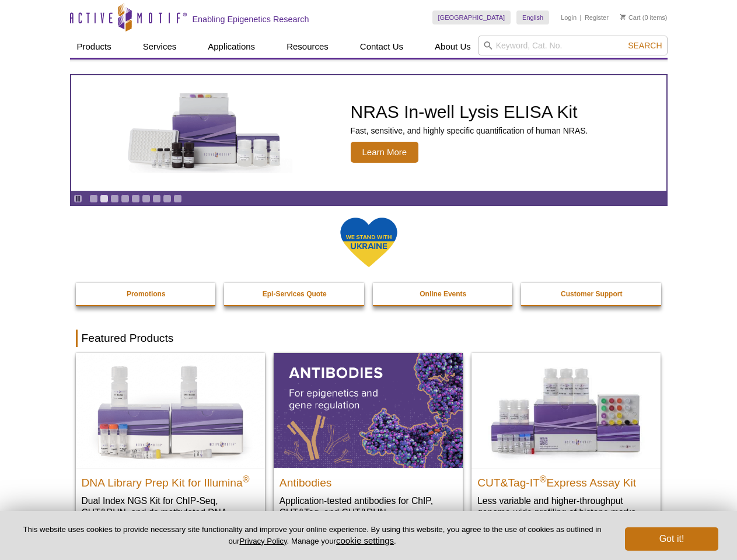 This screenshot has height=560, width=737. Describe the element at coordinates (469, 131) in the screenshot. I see `p: Fast, sensitive, and highly specific quantification of human NRAS.` at that location.